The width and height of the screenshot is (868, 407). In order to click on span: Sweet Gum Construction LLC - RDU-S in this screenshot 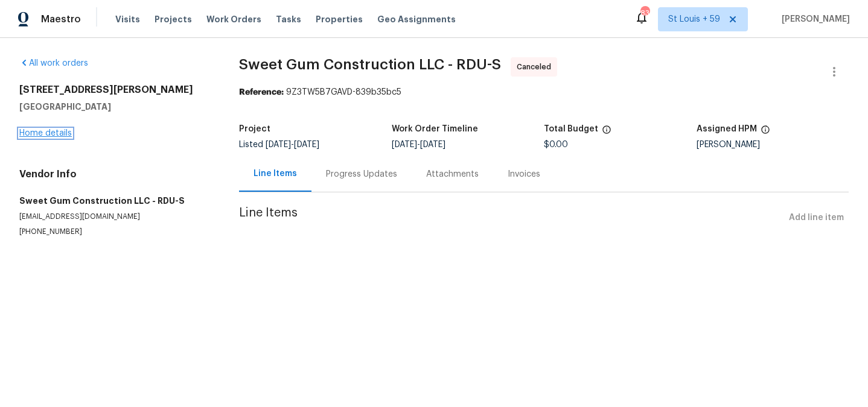, I will do `click(370, 65)`.